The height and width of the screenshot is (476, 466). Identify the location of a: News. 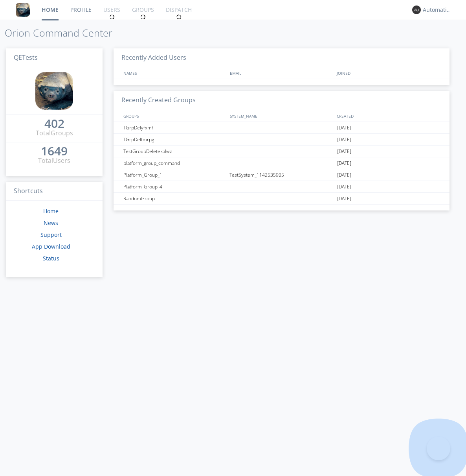
(51, 222).